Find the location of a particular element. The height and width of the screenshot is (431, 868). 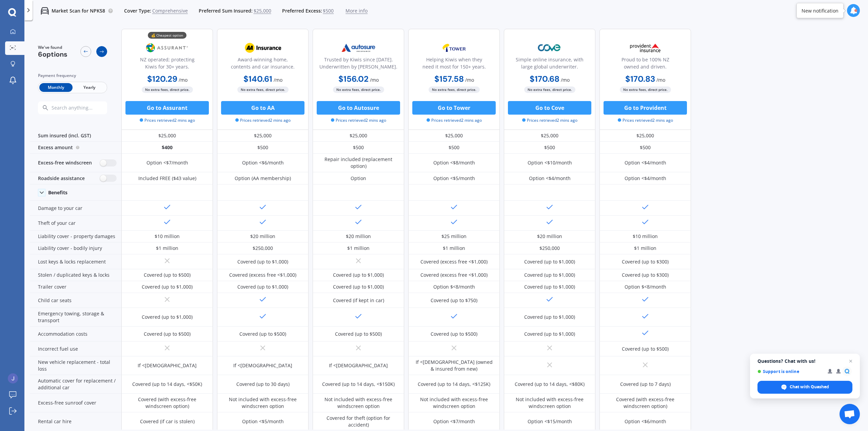

div: Covered (up to 14 days, <$80K) is located at coordinates (549, 384).